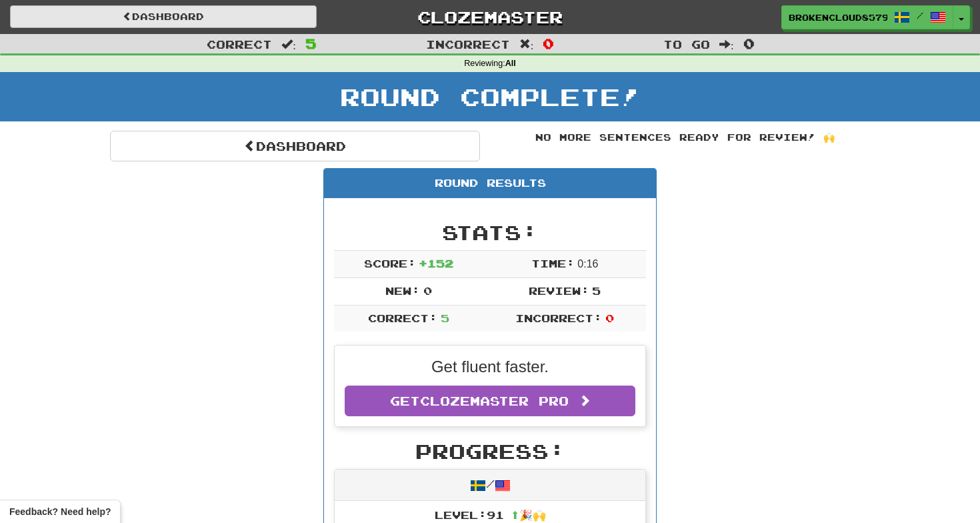 The width and height of the screenshot is (980, 523). I want to click on span: Incorrect:, so click(559, 317).